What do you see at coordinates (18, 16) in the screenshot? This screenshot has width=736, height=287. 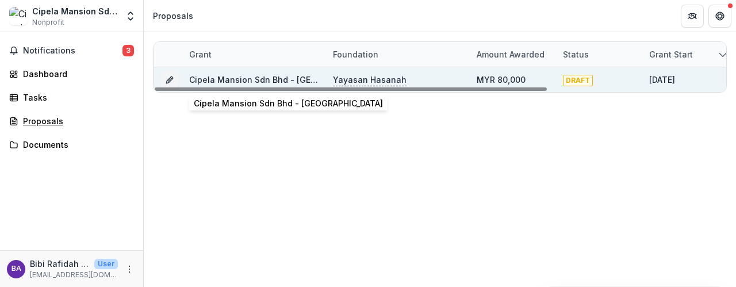 I see `img: Cipela Mansion Sdn Bhd` at bounding box center [18, 16].